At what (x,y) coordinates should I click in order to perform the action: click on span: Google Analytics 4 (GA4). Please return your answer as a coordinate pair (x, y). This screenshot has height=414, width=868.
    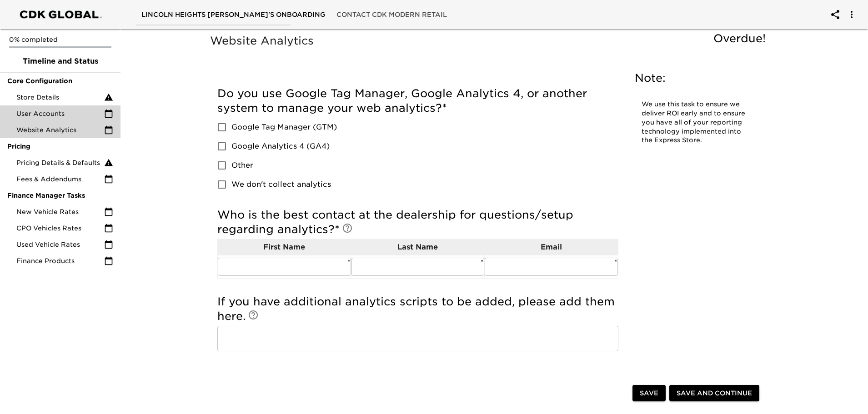
    Looking at the image, I should click on (281, 147).